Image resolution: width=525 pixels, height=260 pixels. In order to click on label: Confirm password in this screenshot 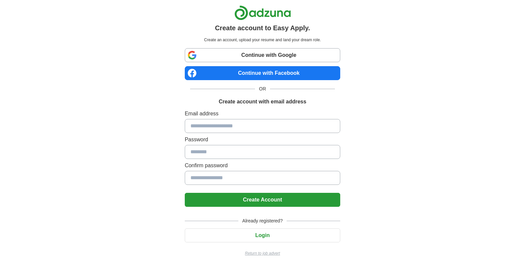, I will do `click(262, 166)`.